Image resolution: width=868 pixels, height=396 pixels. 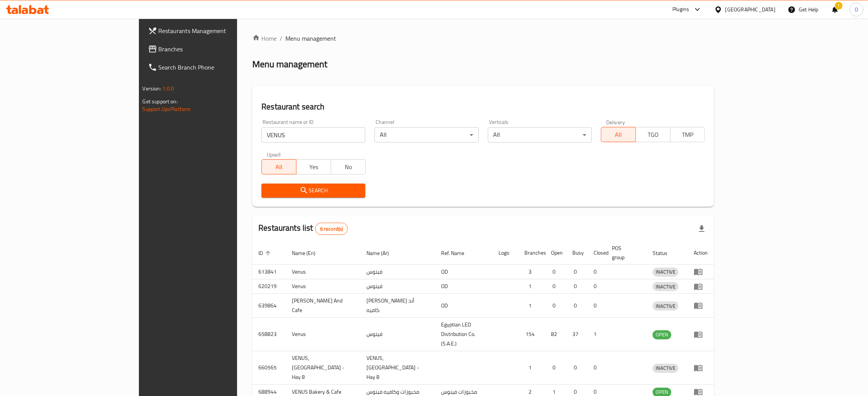 I want to click on label: Upsell, so click(x=274, y=155).